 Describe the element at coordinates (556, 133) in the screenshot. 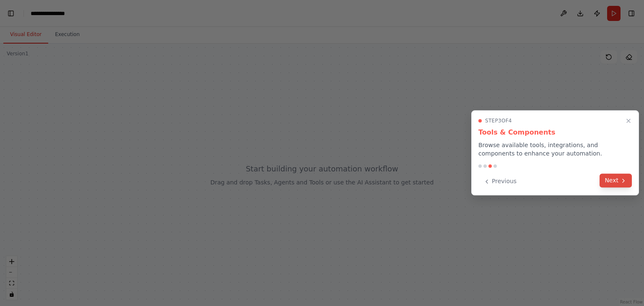

I see `h3: Tools & Components` at that location.